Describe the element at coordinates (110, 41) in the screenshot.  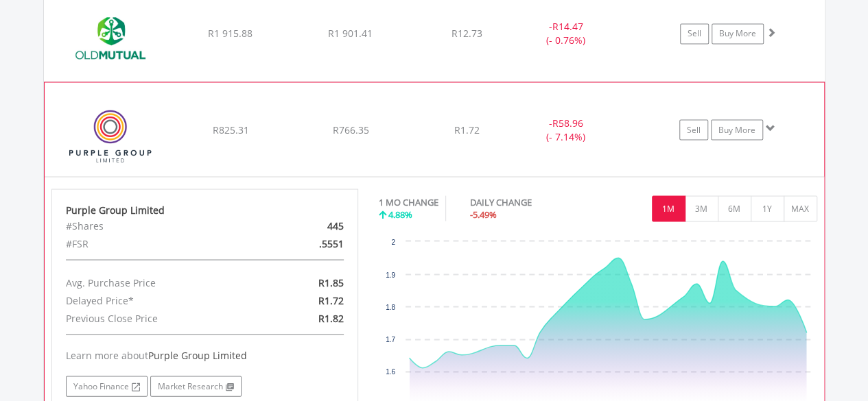
I see `img: EQU.ZA.OMU.png` at that location.